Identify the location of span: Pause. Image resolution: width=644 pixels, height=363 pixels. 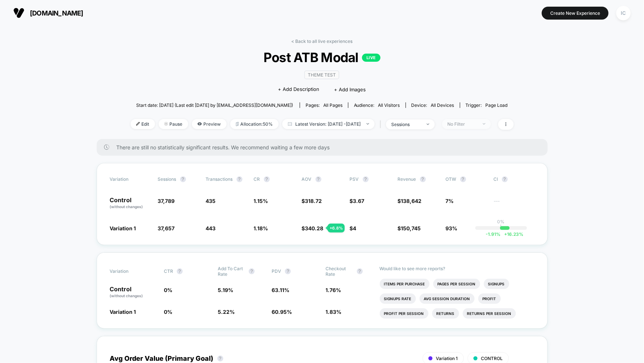
(173, 124).